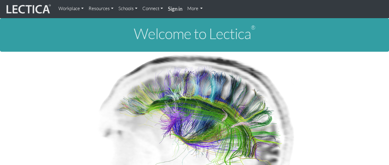 The width and height of the screenshot is (389, 165). Describe the element at coordinates (175, 9) in the screenshot. I see `a: Sign in` at that location.